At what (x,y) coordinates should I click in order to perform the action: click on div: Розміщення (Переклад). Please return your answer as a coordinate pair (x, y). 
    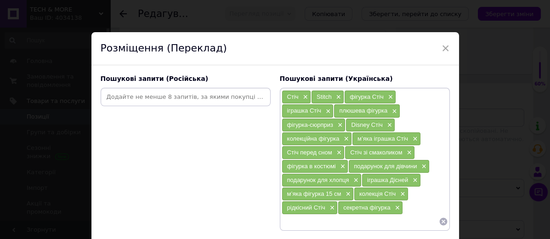
    Looking at the image, I should click on (275, 49).